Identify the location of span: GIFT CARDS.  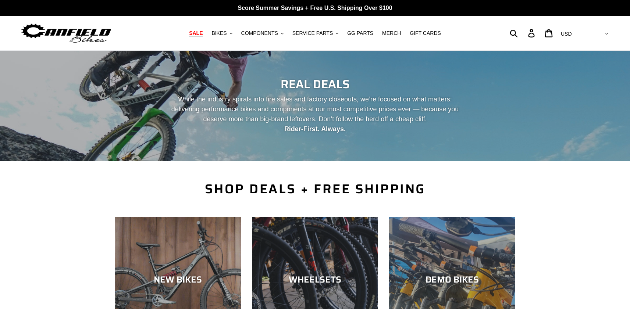
(425, 33).